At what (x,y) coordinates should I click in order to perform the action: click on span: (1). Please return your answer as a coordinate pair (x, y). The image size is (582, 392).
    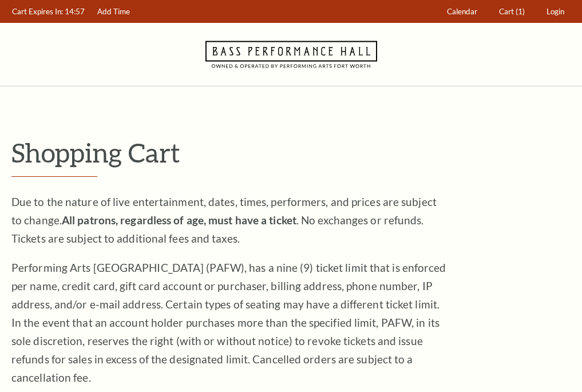
    Looking at the image, I should click on (520, 11).